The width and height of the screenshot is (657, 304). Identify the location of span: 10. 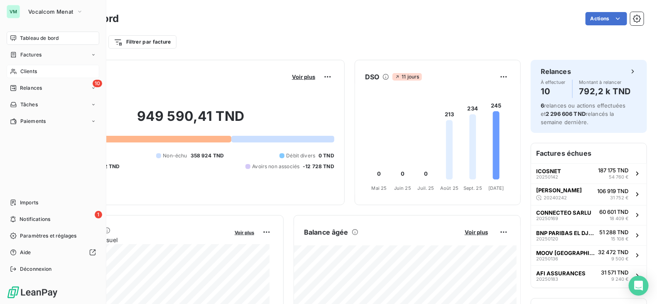
(97, 84).